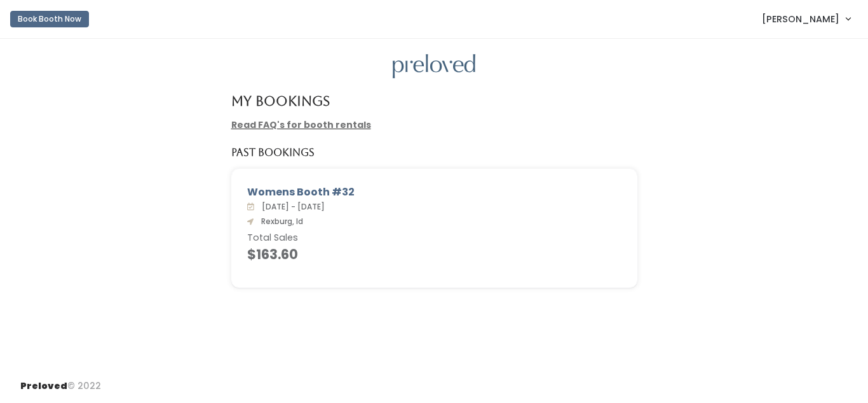  I want to click on button: Book Booth Now, so click(49, 19).